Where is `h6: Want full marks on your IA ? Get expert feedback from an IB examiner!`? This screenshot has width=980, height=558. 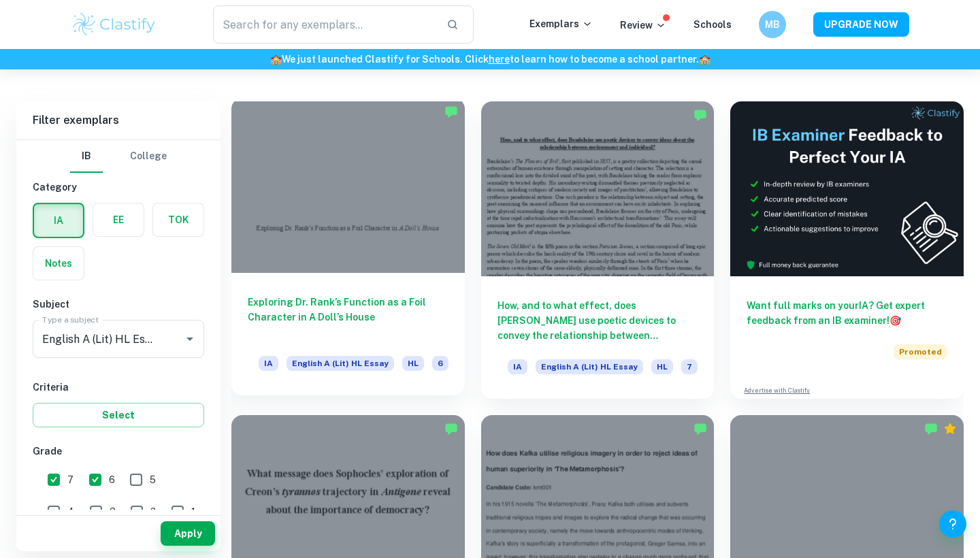
h6: Want full marks on your IA ? Get expert feedback from an IB examiner! is located at coordinates (846, 314).